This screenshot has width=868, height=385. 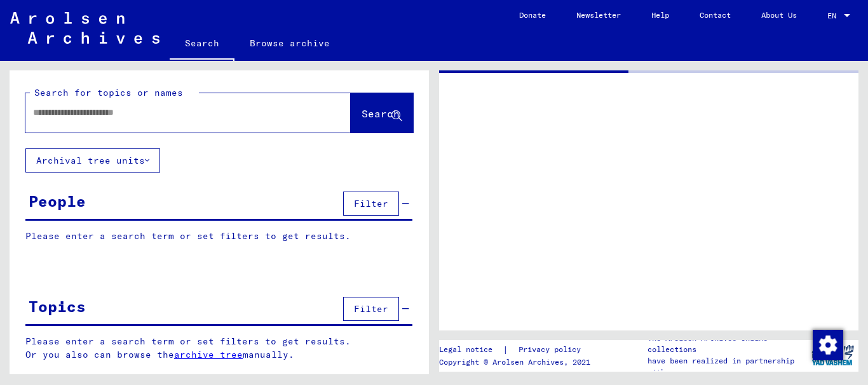 What do you see at coordinates (93, 160) in the screenshot?
I see `button: Archival tree units` at bounding box center [93, 160].